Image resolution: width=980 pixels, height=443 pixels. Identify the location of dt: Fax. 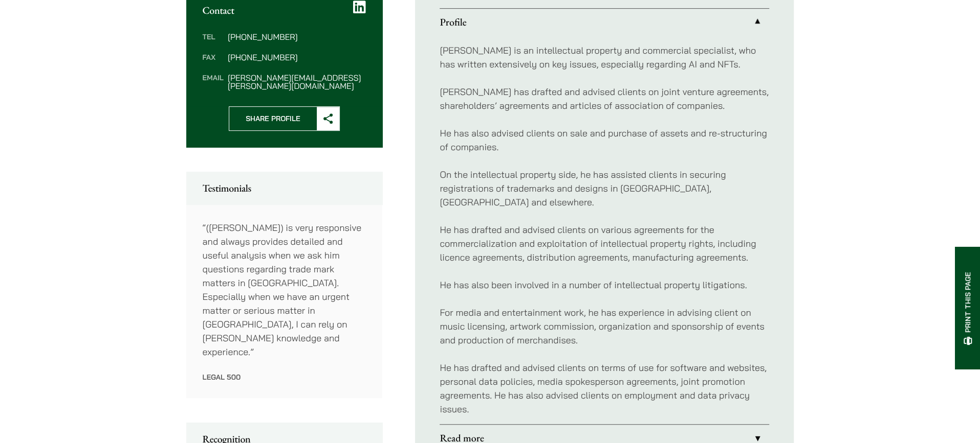
(212, 63).